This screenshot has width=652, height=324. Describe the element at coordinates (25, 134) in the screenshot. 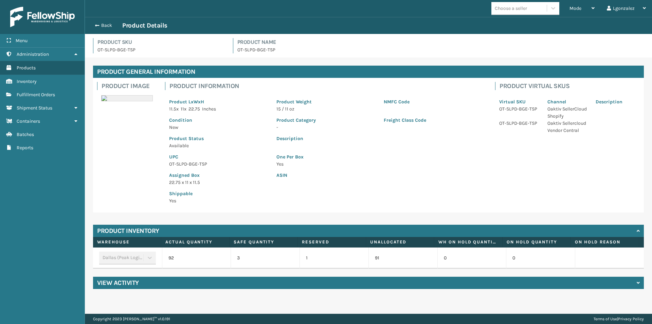

I see `span: Batches` at that location.